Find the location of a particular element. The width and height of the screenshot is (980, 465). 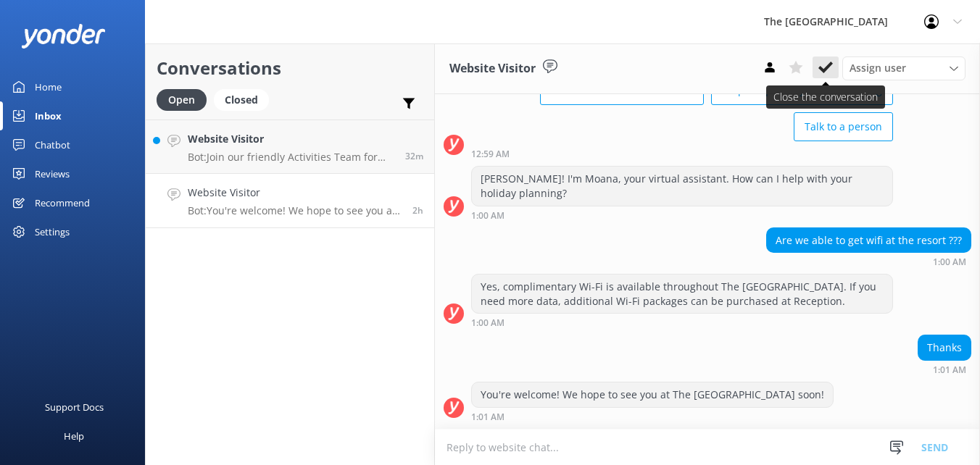

div: Are we able to get wifi at the resort ??? is located at coordinates (868, 240).